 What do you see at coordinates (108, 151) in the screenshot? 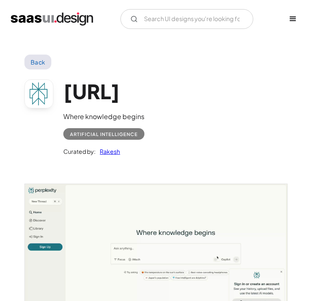
I see `a: Rakesh` at bounding box center [108, 151].